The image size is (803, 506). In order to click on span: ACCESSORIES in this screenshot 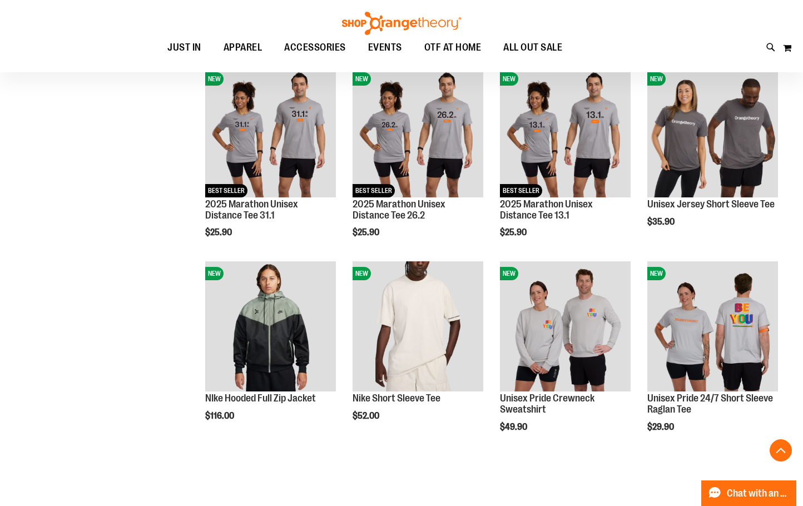, I will do `click(315, 47)`.